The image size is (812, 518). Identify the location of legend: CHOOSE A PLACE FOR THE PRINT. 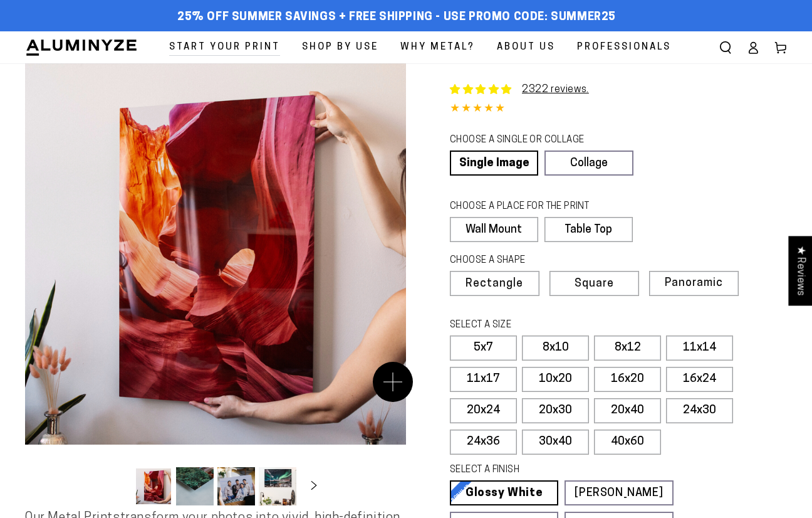
(535, 207).